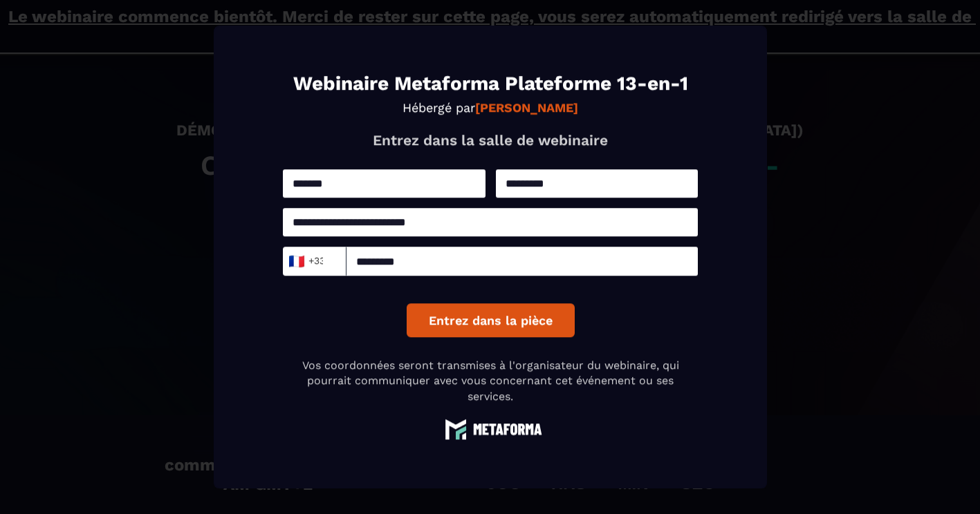 The height and width of the screenshot is (514, 980). I want to click on p: Vos coordonnées seront transmises à l'organisateur du webinaire, qui pourrait communiquer avec vo..., so click(490, 381).